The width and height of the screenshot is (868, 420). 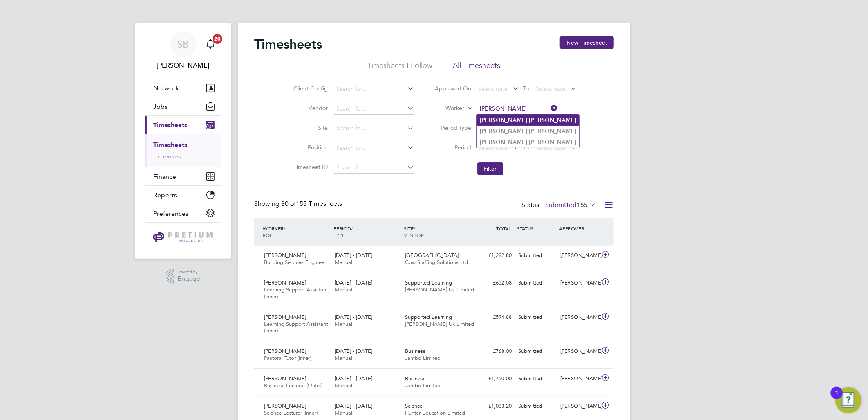 What do you see at coordinates (171, 213) in the screenshot?
I see `span: Preferences` at bounding box center [171, 213].